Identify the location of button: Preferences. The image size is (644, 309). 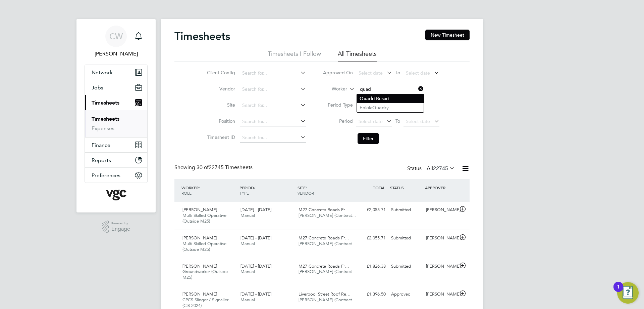
(116, 175).